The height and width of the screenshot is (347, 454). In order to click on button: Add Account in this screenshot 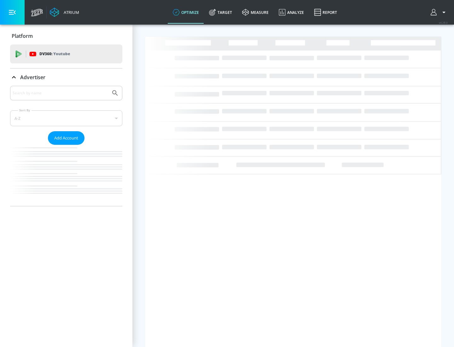, I will do `click(66, 138)`.